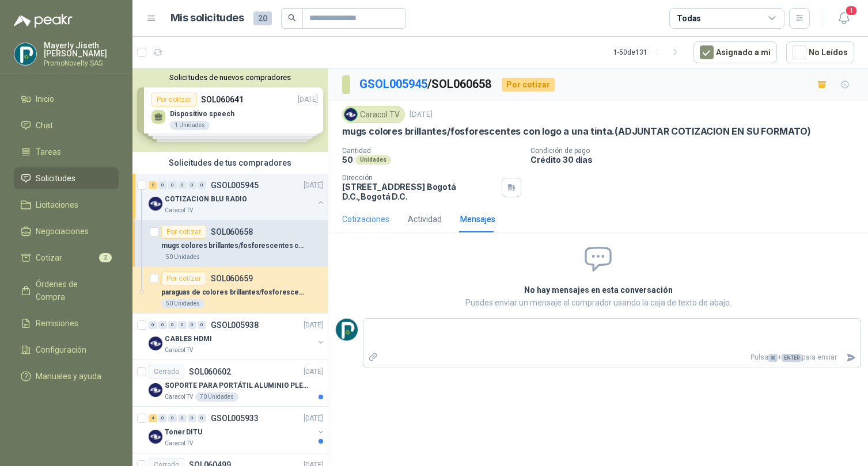 The height and width of the screenshot is (466, 868). What do you see at coordinates (851, 10) in the screenshot?
I see `span: 1` at bounding box center [851, 10].